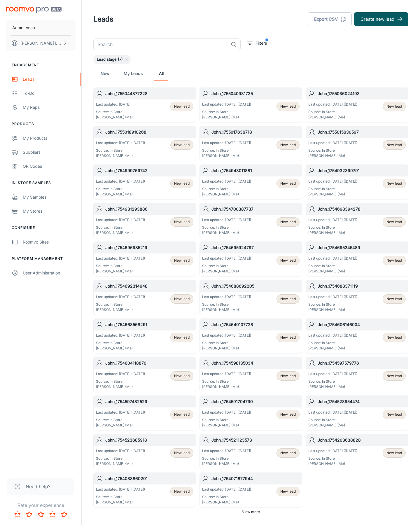  Describe the element at coordinates (255, 363) in the screenshot. I see `h6: John_1754598135034` at that location.